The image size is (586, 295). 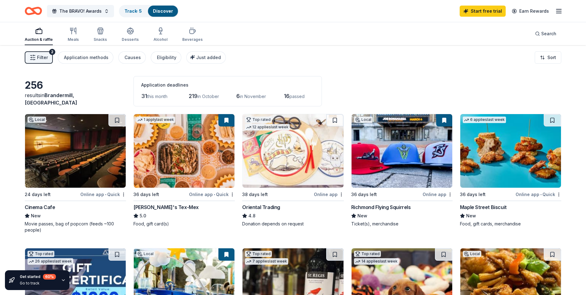 I want to click on div: Beverages, so click(x=193, y=40).